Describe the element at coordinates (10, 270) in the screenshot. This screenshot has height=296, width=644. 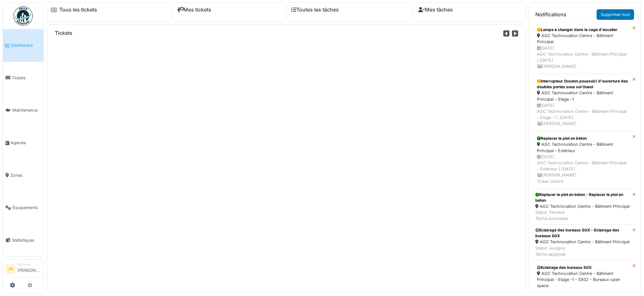
I see `li: JR` at that location.